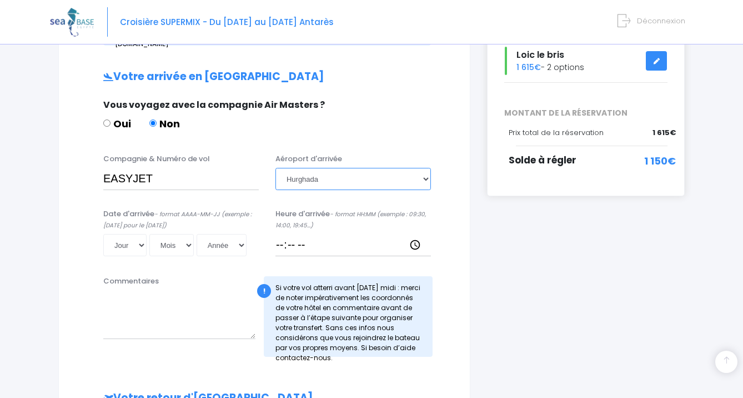 The width and height of the screenshot is (743, 398). I want to click on span: Prix total de la réservation, so click(556, 132).